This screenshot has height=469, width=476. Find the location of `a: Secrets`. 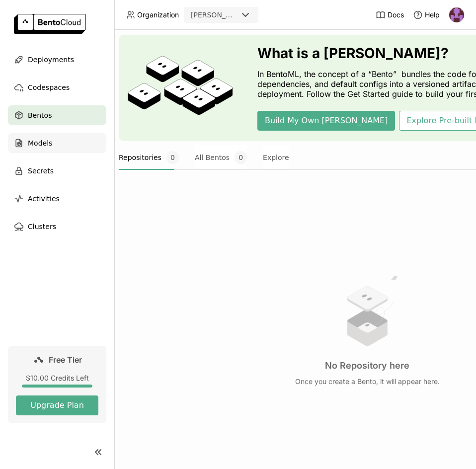

a: Secrets is located at coordinates (57, 171).